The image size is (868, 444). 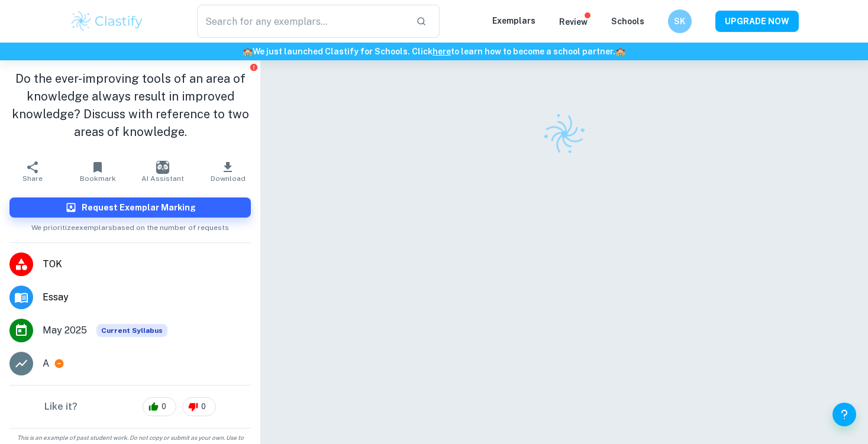 What do you see at coordinates (628, 21) in the screenshot?
I see `a: Schools` at bounding box center [628, 21].